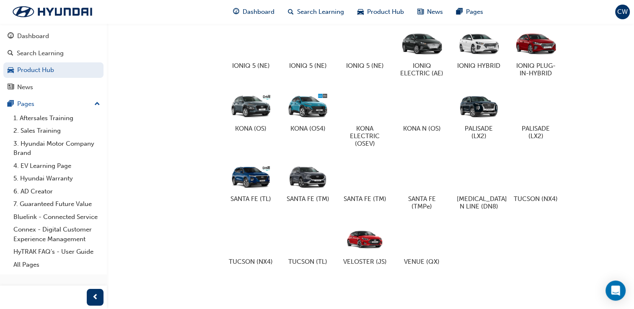  What do you see at coordinates (478, 66) in the screenshot?
I see `h5: IONIQ HYBRID` at bounding box center [478, 66].